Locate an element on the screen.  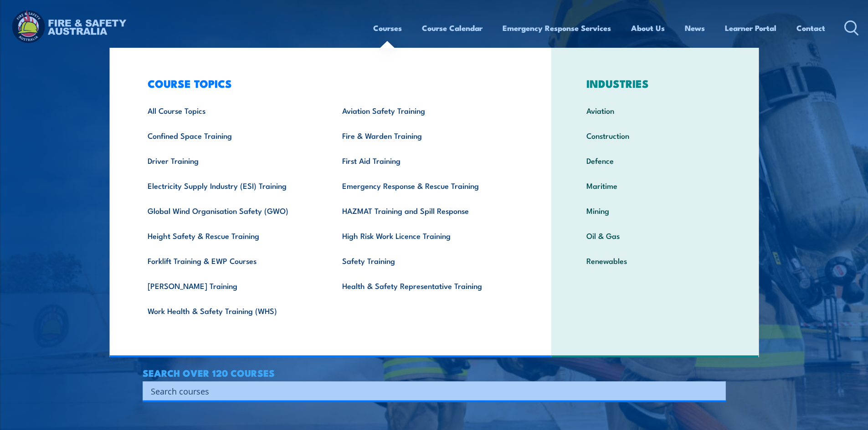
a: Courses is located at coordinates (387, 28).